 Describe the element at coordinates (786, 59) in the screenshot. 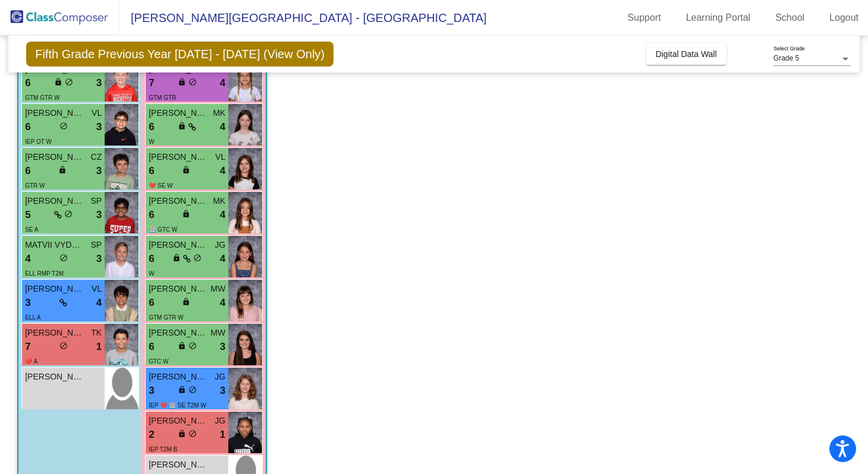

I see `span: Grade 5` at that location.